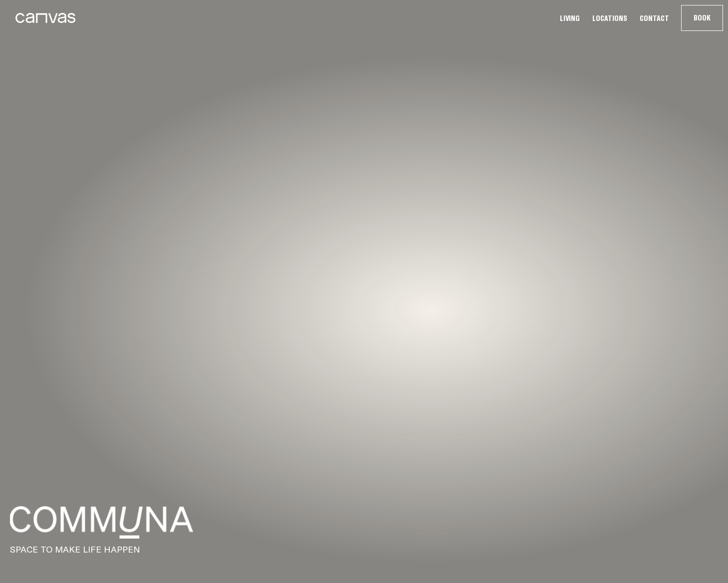 Image resolution: width=728 pixels, height=583 pixels. Describe the element at coordinates (364, 549) in the screenshot. I see `p: SPACE TO MAKE LIFE HAPPEN` at that location.